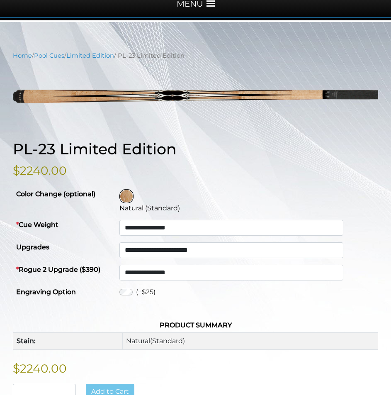 Image resolution: width=391 pixels, height=395 pixels. Describe the element at coordinates (145, 292) in the screenshot. I see `label: (+$25)` at that location.